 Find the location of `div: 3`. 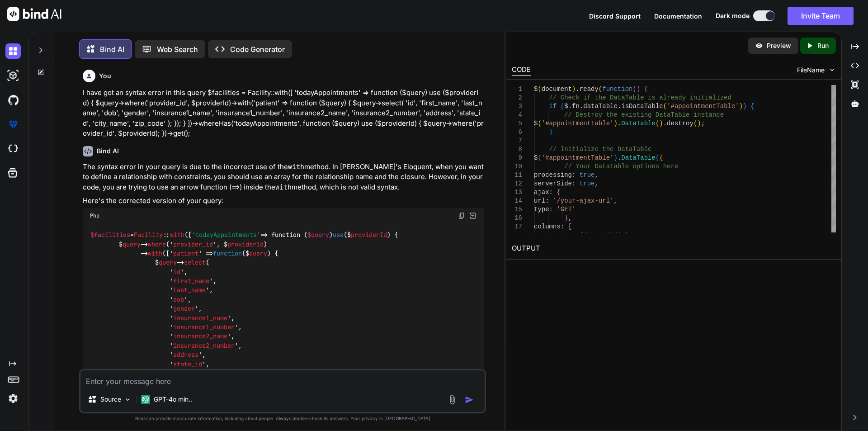

div: 3 is located at coordinates (516, 107).